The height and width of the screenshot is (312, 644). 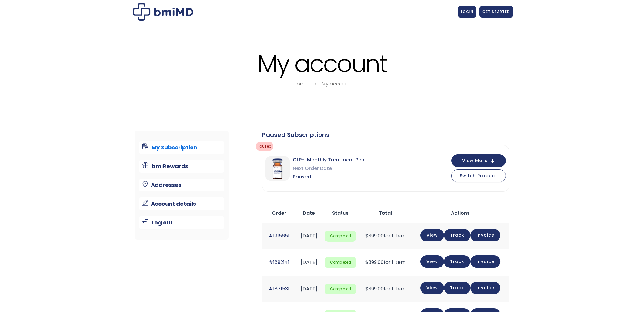 I want to click on a: GET STARTED, so click(x=496, y=12).